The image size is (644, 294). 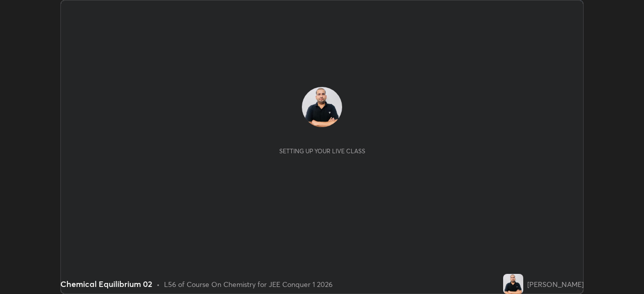 What do you see at coordinates (106, 284) in the screenshot?
I see `div: Chemical Equilibrium 02` at bounding box center [106, 284].